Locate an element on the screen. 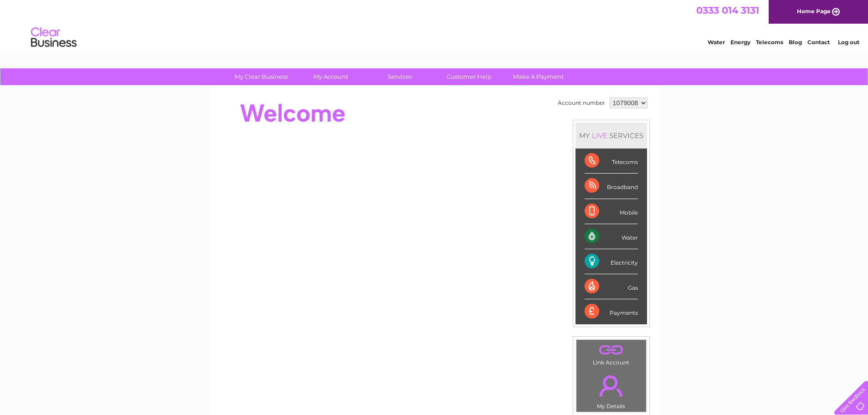 Image resolution: width=868 pixels, height=415 pixels. a: Services is located at coordinates (399, 76).